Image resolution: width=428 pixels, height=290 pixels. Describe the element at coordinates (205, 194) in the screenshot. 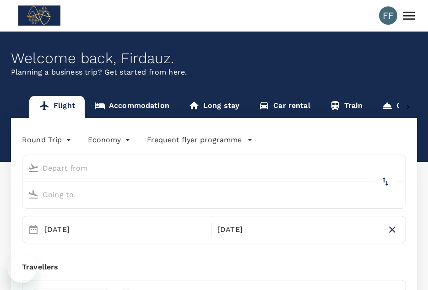

I see `input: Going to` at that location.